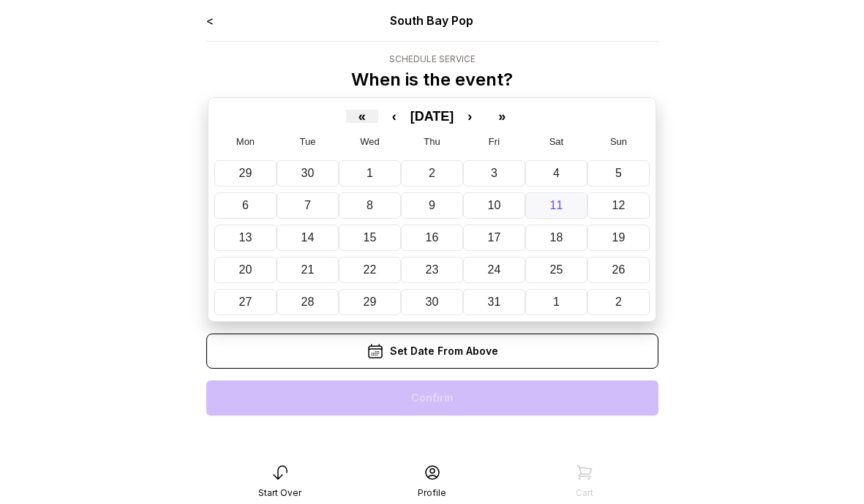  I want to click on button: September 29, 2025, so click(245, 173).